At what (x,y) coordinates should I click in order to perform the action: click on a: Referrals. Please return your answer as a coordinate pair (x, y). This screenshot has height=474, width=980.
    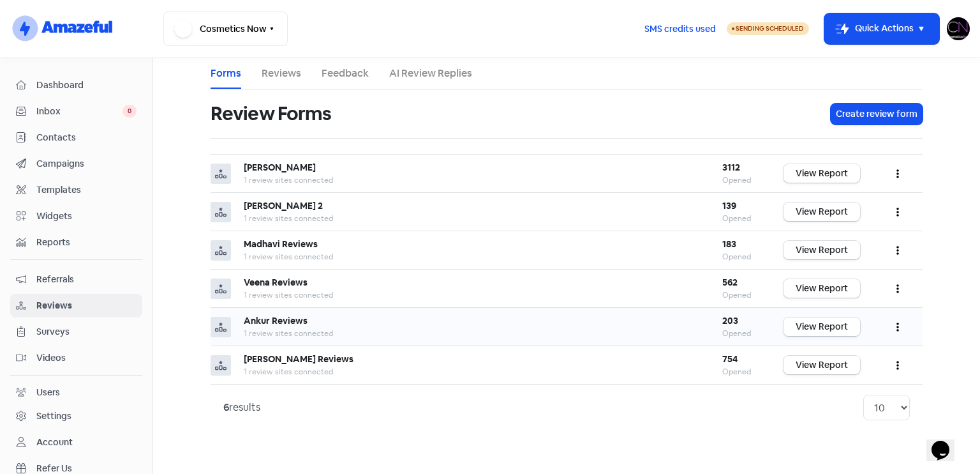
    Looking at the image, I should click on (76, 279).